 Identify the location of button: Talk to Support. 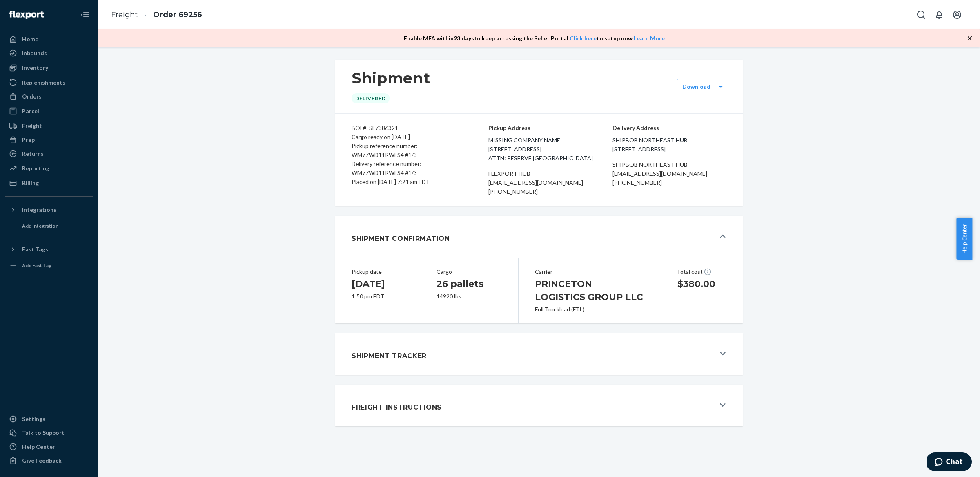
(49, 433).